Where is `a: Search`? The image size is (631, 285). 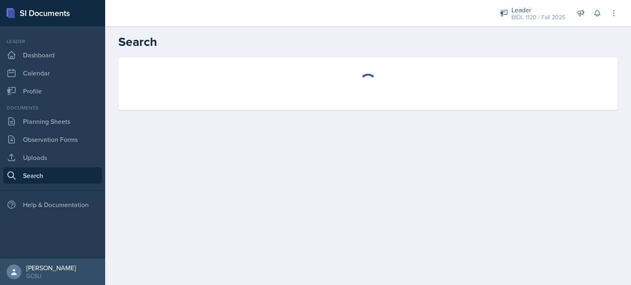
a: Search is located at coordinates (53, 176).